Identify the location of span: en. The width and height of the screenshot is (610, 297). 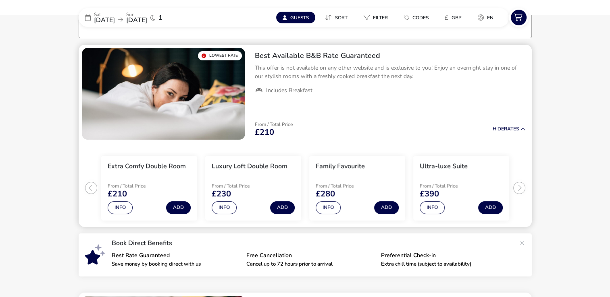
(490, 18).